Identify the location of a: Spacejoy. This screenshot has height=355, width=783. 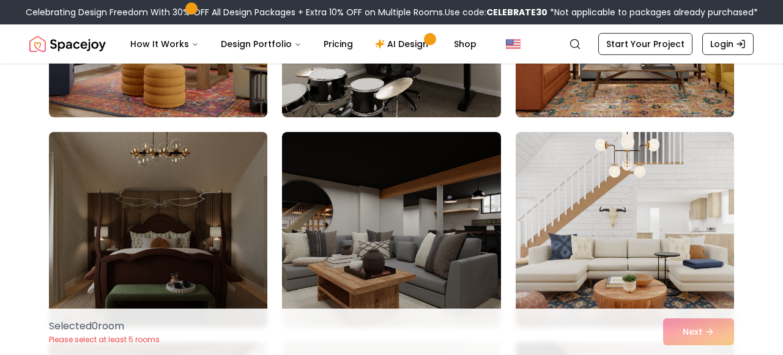
(67, 44).